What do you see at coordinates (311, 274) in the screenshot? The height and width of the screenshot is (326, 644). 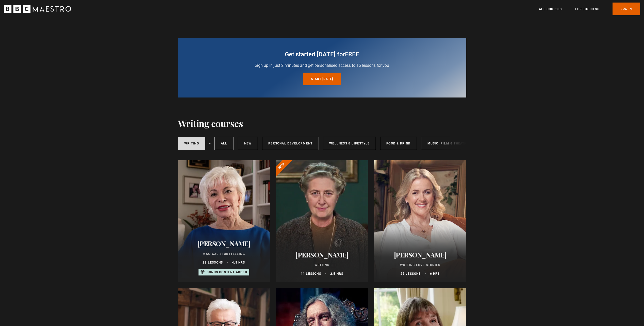 I see `p: 11 lessons` at bounding box center [311, 274].